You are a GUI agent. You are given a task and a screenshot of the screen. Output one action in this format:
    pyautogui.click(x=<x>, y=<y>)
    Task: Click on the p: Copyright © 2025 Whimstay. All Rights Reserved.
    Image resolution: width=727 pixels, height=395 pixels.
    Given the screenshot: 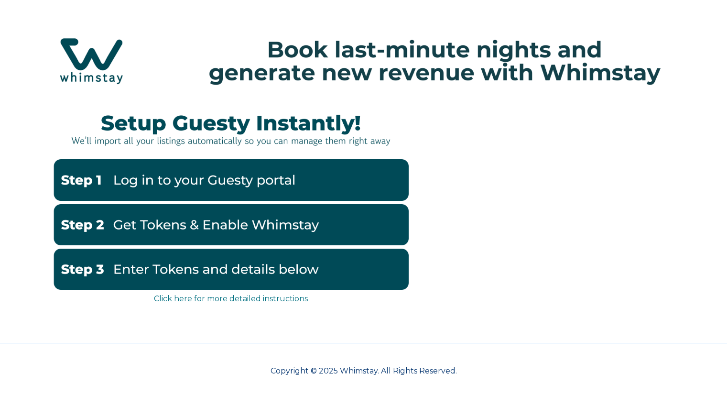 What is the action you would take?
    pyautogui.click(x=364, y=371)
    